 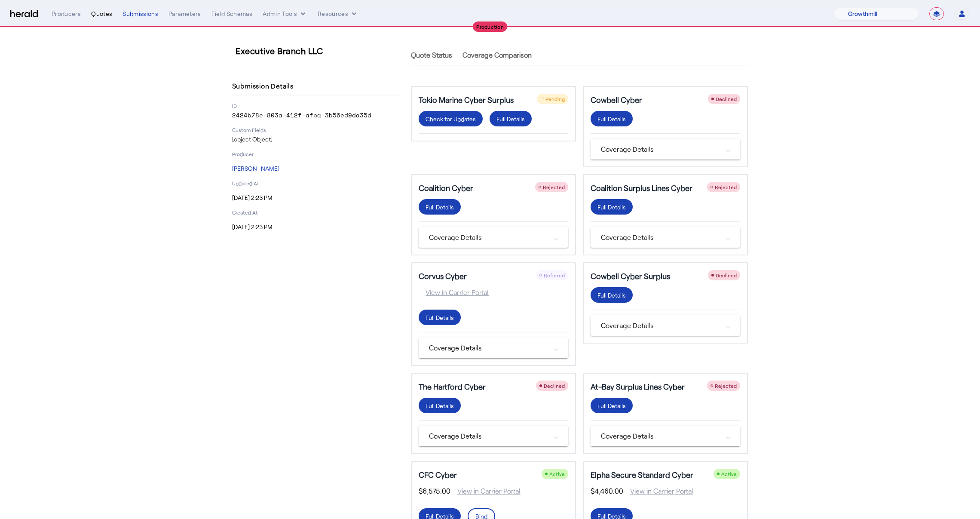 What do you see at coordinates (316, 130) in the screenshot?
I see `p: Custom Fields` at bounding box center [316, 130].